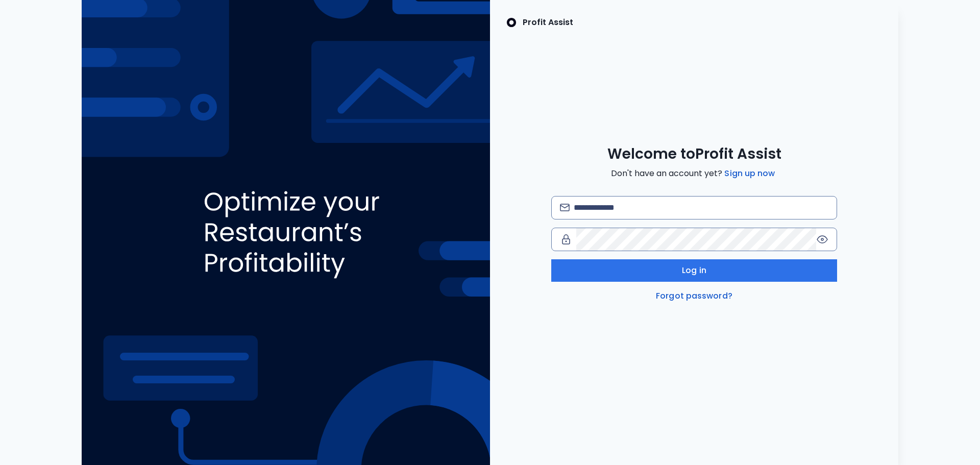 This screenshot has width=980, height=465. Describe the element at coordinates (512, 23) in the screenshot. I see `img: SpotOn Logo` at that location.